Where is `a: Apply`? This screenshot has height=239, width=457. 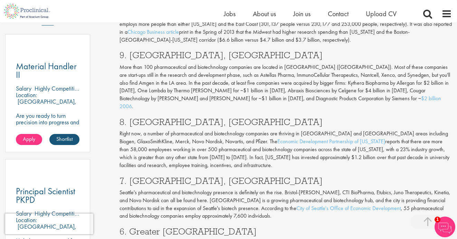
a: Apply is located at coordinates (29, 140).